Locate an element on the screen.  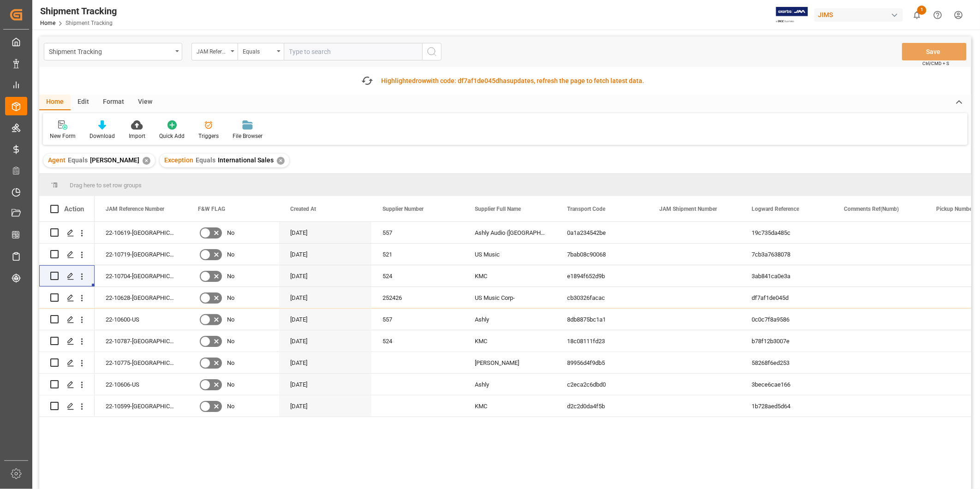
div: d2c2d0da4f5b is located at coordinates (602, 406).